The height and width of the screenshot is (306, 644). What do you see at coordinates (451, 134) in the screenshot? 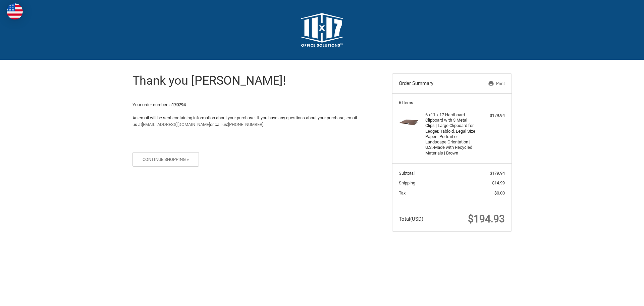
I see `h4: 6 x 11 x 17 Hardboard Clipboard with 3 Metal Clips | Large Clipboard for Ledger, Tabloid, Legal S...` at bounding box center [451, 134].